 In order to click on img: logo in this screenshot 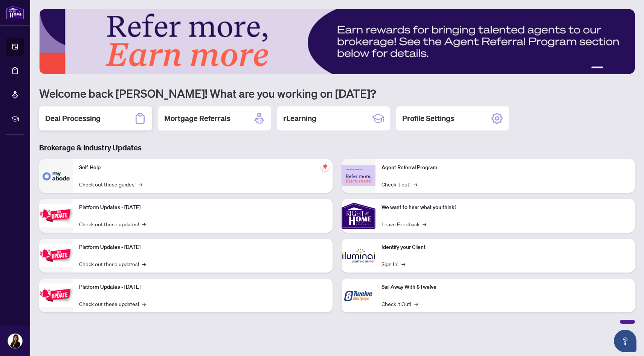, I will do `click(15, 12)`.